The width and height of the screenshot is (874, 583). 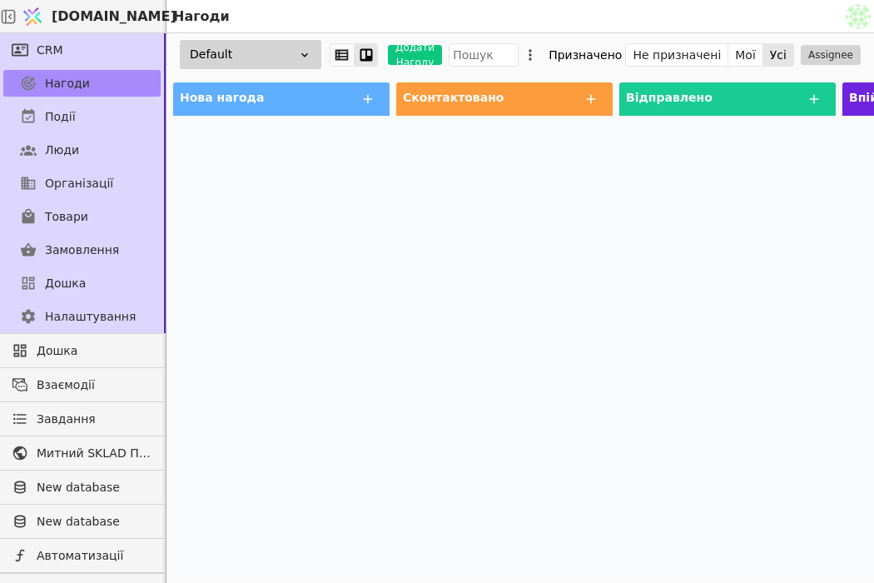 What do you see at coordinates (453, 97) in the screenshot?
I see `span: Сконтактовано` at bounding box center [453, 97].